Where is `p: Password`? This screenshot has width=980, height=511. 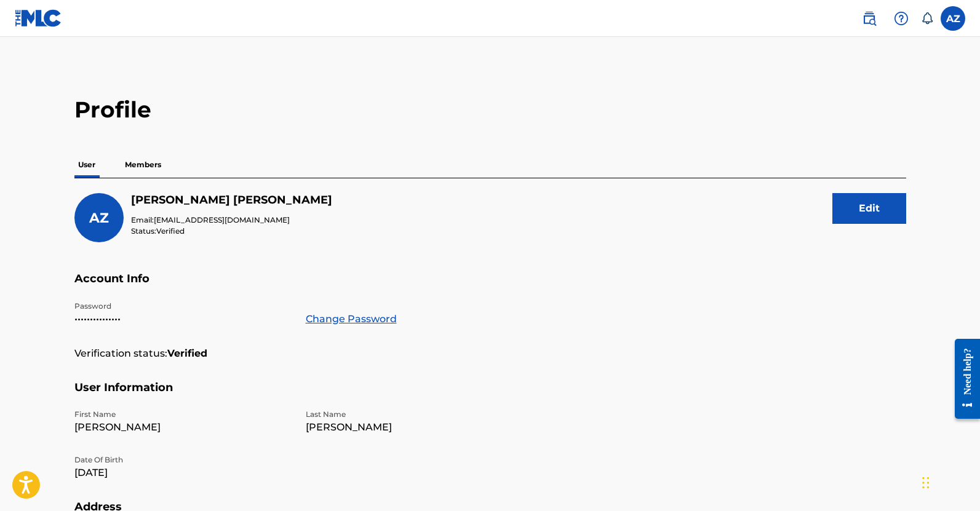 p: Password is located at coordinates (183, 307).